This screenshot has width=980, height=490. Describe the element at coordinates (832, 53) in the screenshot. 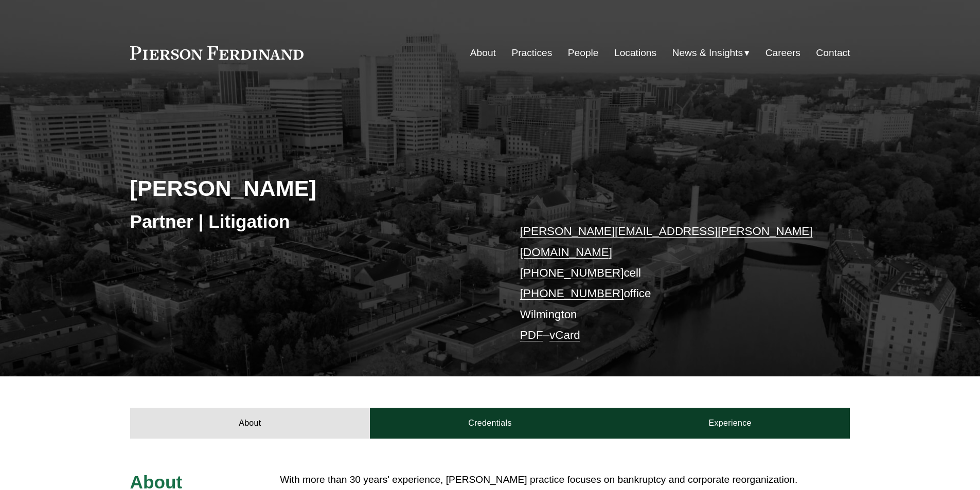

I see `a: Contact` at that location.